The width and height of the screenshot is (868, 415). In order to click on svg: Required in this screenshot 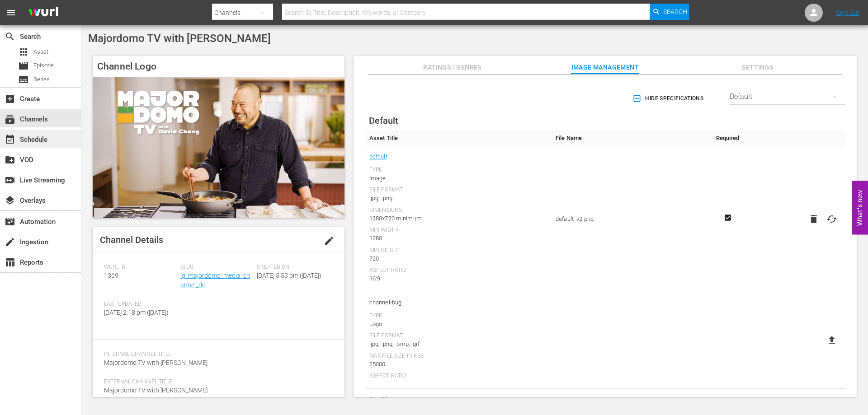, I will do `click(728, 218)`.